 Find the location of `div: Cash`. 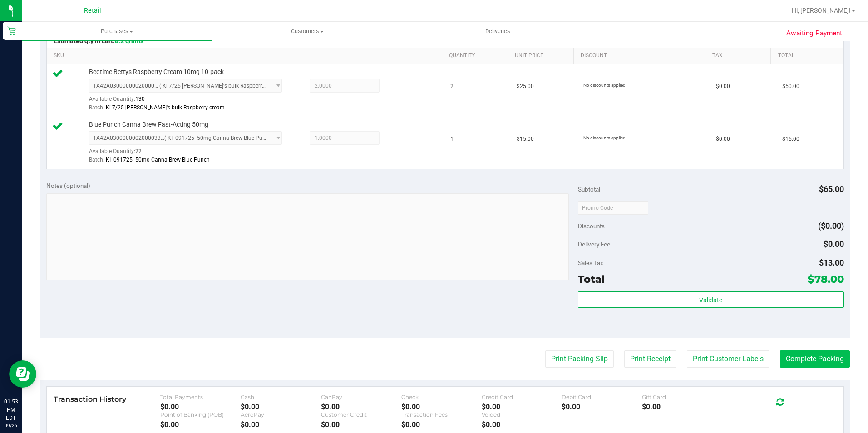

div: Cash is located at coordinates (280, 397).